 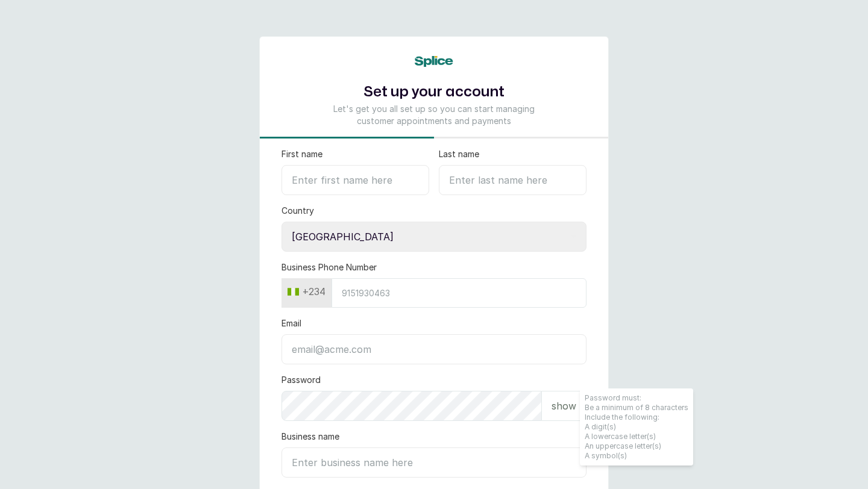 What do you see at coordinates (329, 267) in the screenshot?
I see `label: Business Phone Number` at bounding box center [329, 267].